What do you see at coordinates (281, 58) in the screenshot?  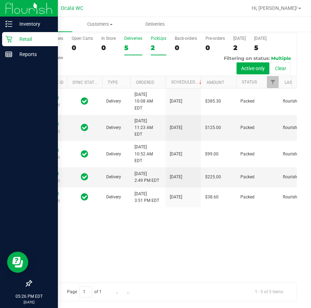 I see `span: Multiple` at bounding box center [281, 58].